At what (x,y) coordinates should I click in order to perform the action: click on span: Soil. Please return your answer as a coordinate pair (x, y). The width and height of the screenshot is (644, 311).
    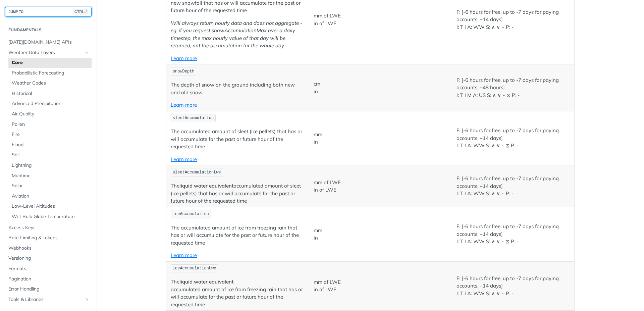
    Looking at the image, I should click on (51, 155).